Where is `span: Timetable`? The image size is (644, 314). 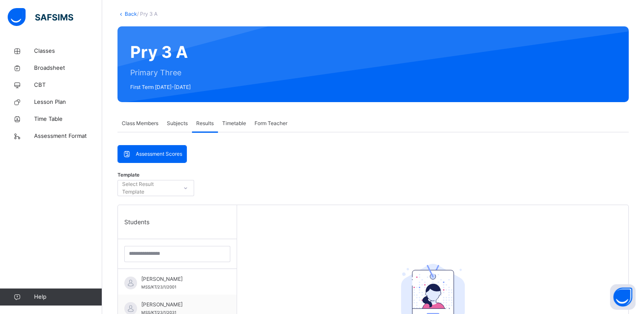 span: Timetable is located at coordinates (234, 123).